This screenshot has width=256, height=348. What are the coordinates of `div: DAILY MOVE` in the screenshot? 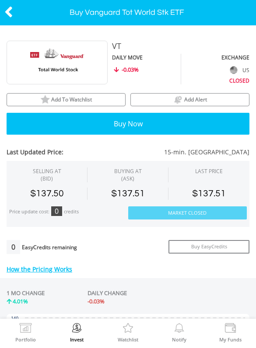 It's located at (146, 57).